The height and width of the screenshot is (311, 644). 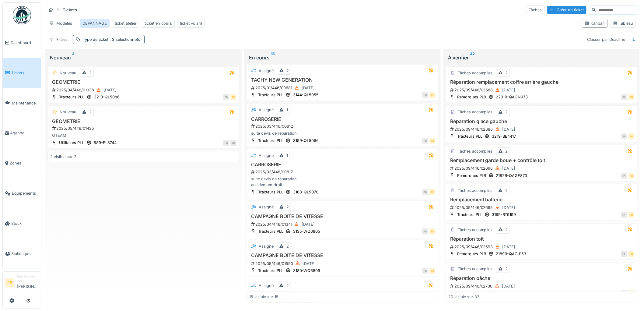 What do you see at coordinates (566, 9) in the screenshot?
I see `div: Créer un ticket` at bounding box center [566, 9].